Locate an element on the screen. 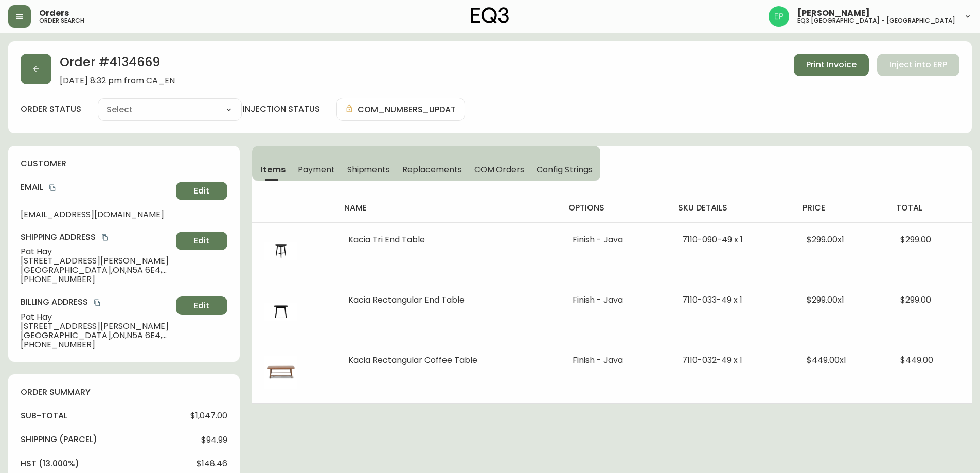 The height and width of the screenshot is (473, 980). span: Items is located at coordinates (273, 169).